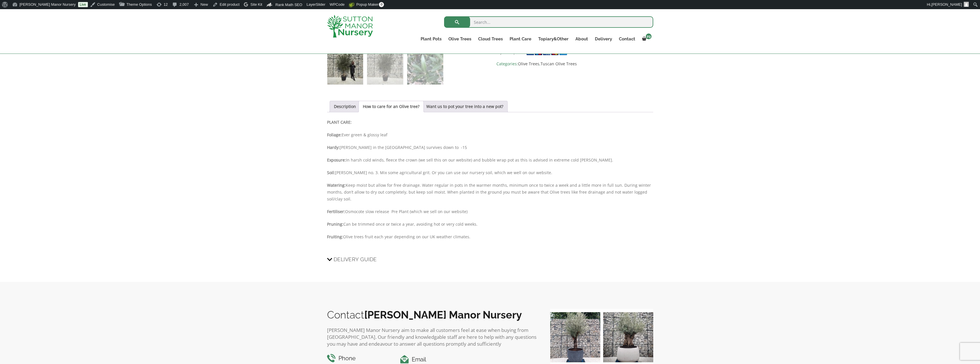 The height and width of the screenshot is (364, 980). Describe the element at coordinates (335, 224) in the screenshot. I see `strong: Pruning:` at that location.